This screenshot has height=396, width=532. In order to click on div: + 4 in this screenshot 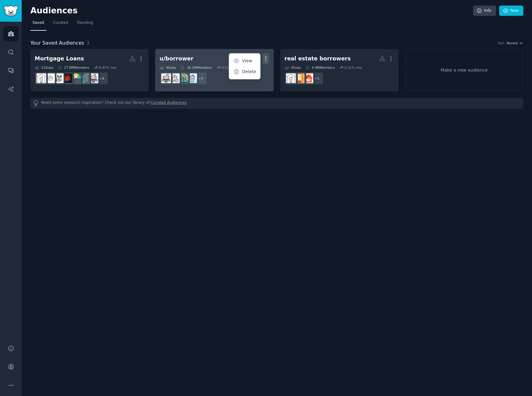, I will do `click(102, 78)`.